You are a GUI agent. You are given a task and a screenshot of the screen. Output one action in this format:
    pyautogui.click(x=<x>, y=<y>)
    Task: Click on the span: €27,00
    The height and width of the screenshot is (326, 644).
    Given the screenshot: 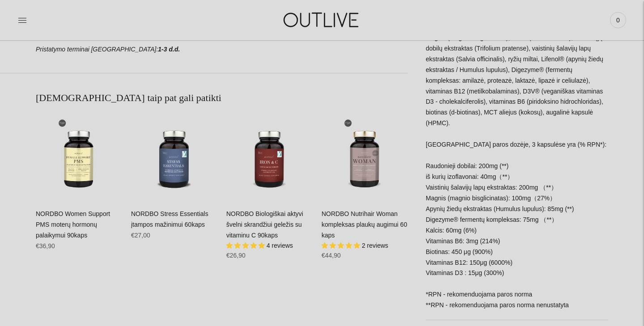 What is the action you would take?
    pyautogui.click(x=140, y=235)
    